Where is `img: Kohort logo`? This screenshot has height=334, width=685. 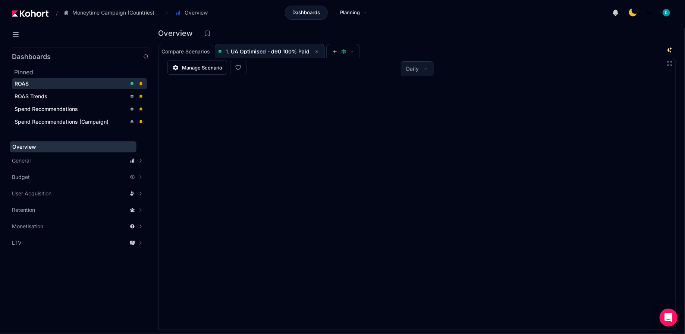 img: Kohort logo is located at coordinates (30, 13).